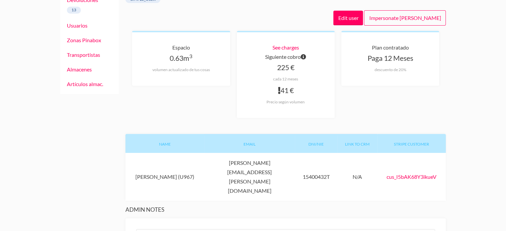 This screenshot has height=231, width=506. Describe the element at coordinates (83, 55) in the screenshot. I see `a: Transportistas` at that location.